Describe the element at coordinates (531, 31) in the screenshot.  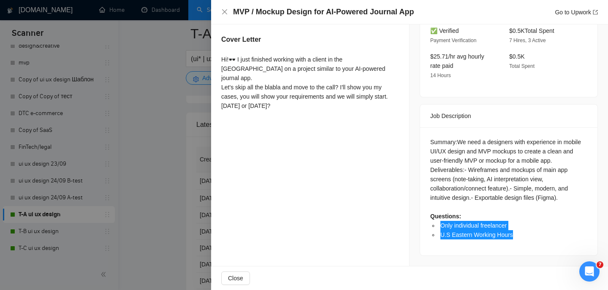
I see `span: $0.5K Total Spent` at that location.